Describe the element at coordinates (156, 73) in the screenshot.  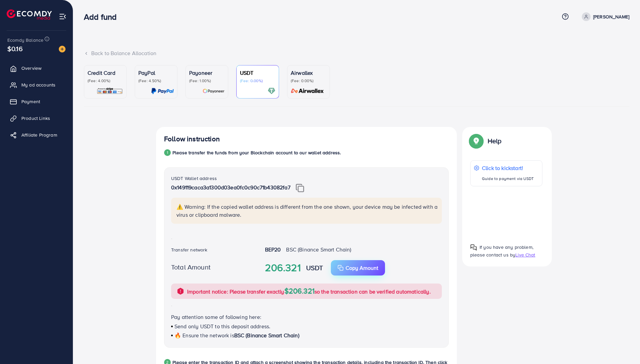
I see `p: PayPal` at that location.